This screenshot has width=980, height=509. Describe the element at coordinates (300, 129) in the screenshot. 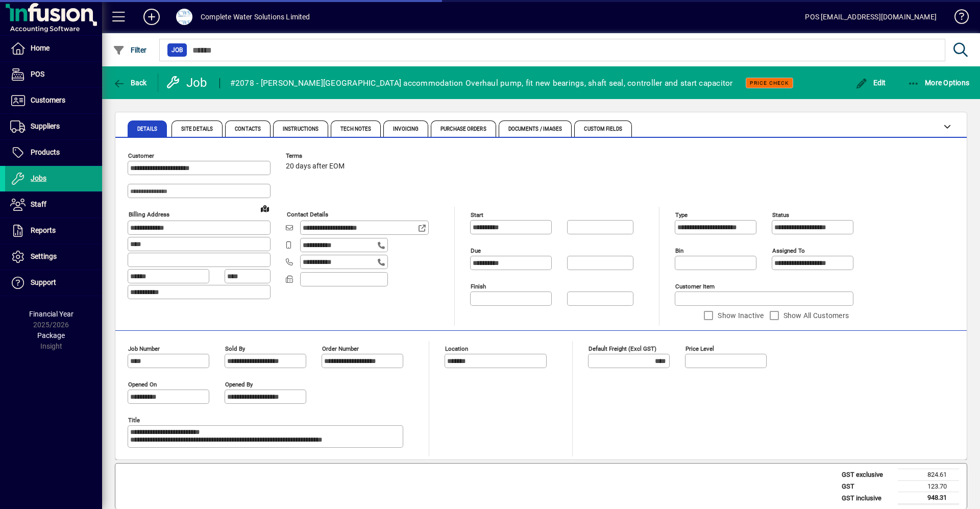

I see `span: Instructions` at that location.